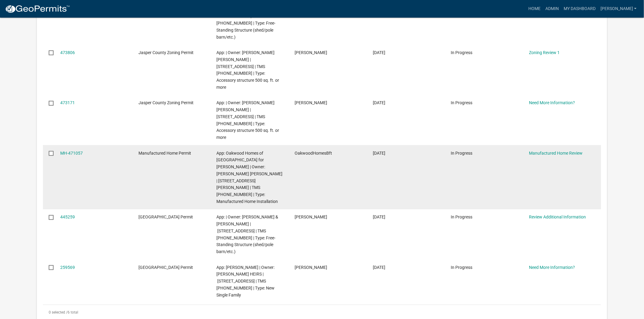  What do you see at coordinates (535, 9) in the screenshot?
I see `a: Home` at bounding box center [535, 9].